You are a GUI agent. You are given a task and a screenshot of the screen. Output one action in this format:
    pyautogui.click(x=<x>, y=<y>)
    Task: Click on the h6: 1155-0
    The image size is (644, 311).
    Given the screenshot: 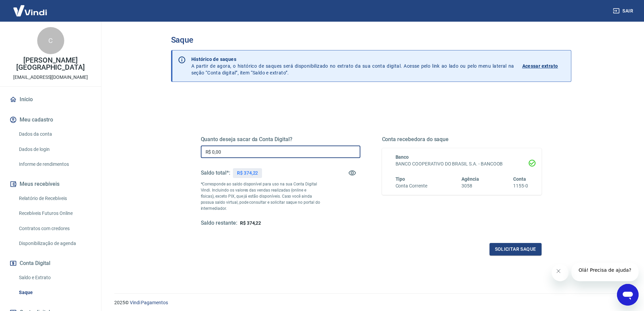 What is the action you would take?
    pyautogui.click(x=521, y=186)
    